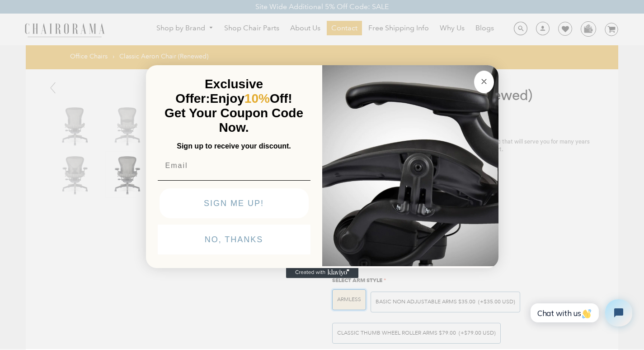  I want to click on button: SIGN ME UP!, so click(234, 203).